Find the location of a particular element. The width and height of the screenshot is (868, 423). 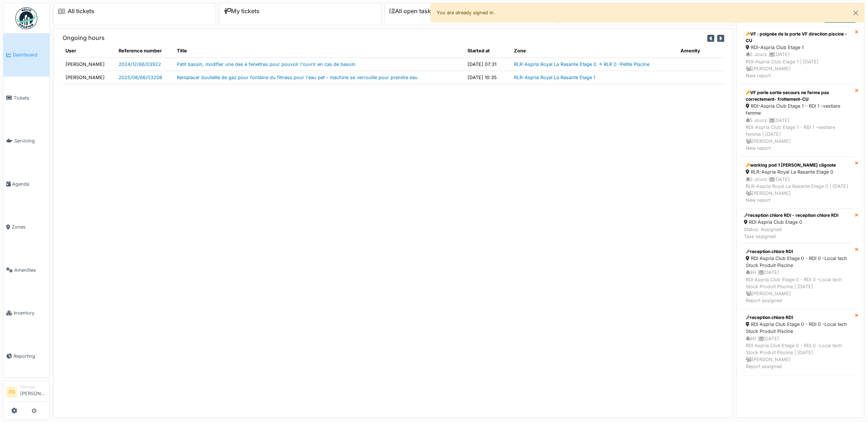

a: Remplacer bouteille de gaz pour fontaine du fitness pour l'eau pet - machine se verrouille pour p... is located at coordinates (297, 77).